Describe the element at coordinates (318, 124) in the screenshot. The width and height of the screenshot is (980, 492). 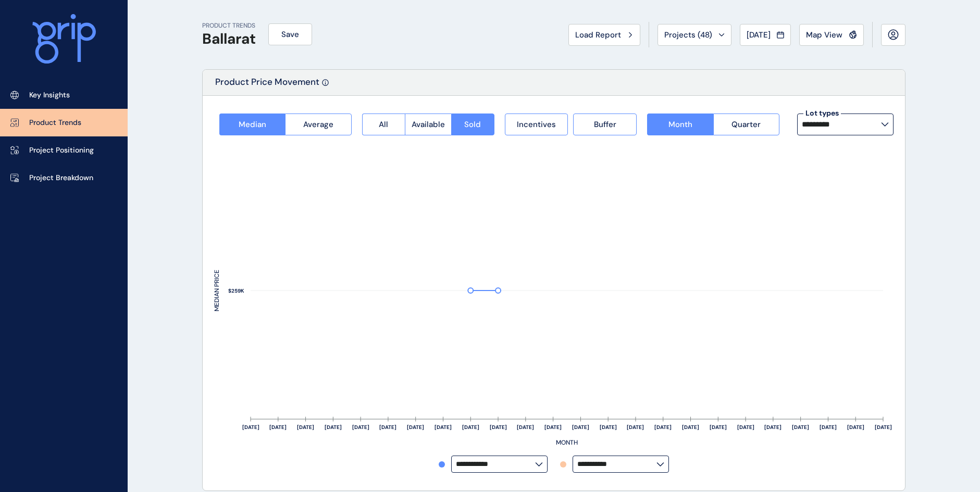
I see `span: Average` at that location.